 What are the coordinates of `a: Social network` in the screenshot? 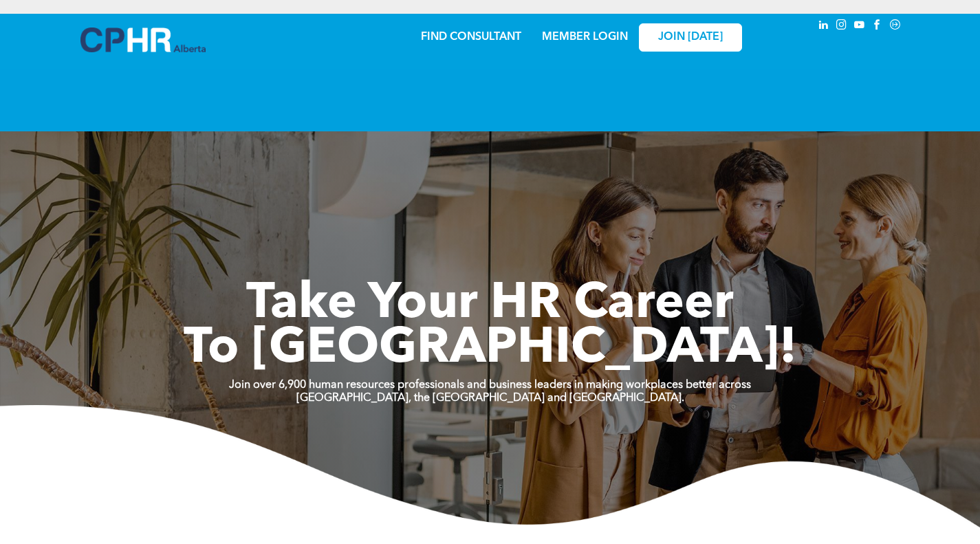 It's located at (896, 26).